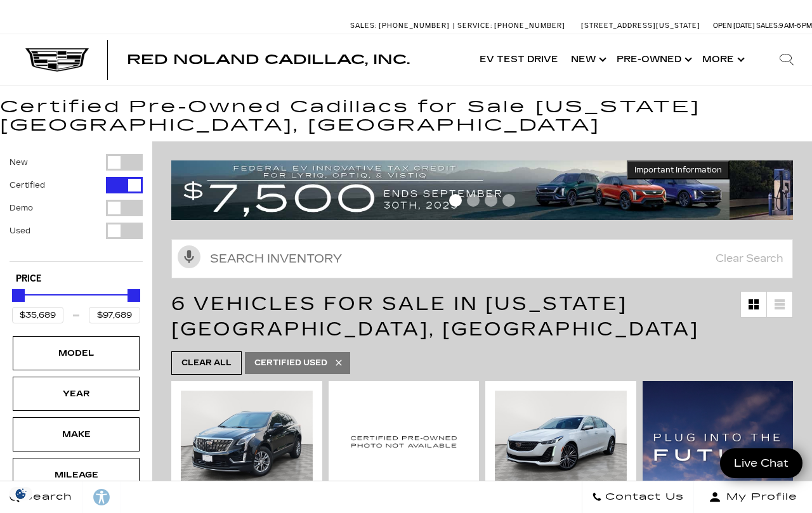 The image size is (812, 513). What do you see at coordinates (678, 170) in the screenshot?
I see `button: Important Information` at bounding box center [678, 170].